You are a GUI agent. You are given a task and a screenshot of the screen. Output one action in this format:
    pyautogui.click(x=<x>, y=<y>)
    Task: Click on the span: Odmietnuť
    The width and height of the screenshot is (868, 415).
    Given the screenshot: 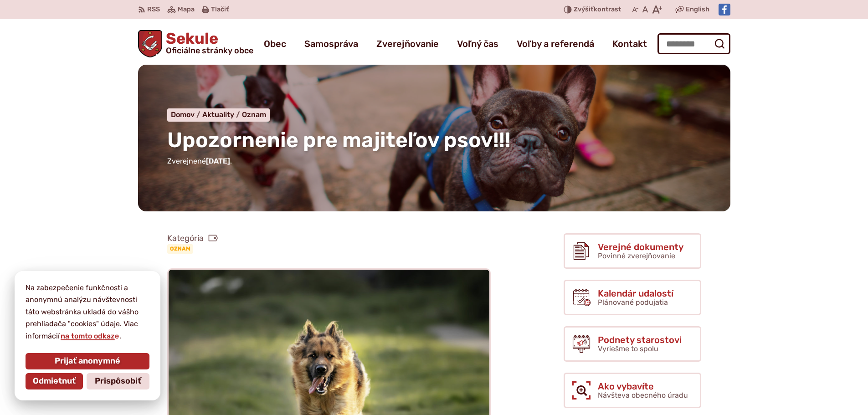 What is the action you would take?
    pyautogui.click(x=54, y=381)
    